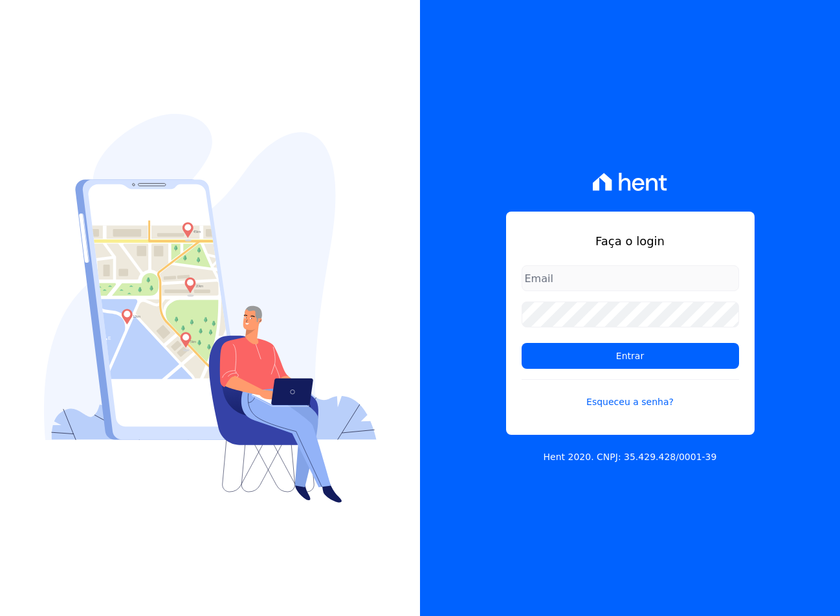  I want to click on p: Hent 2020. CNPJ: 35.429.428/0001-39, so click(631, 457).